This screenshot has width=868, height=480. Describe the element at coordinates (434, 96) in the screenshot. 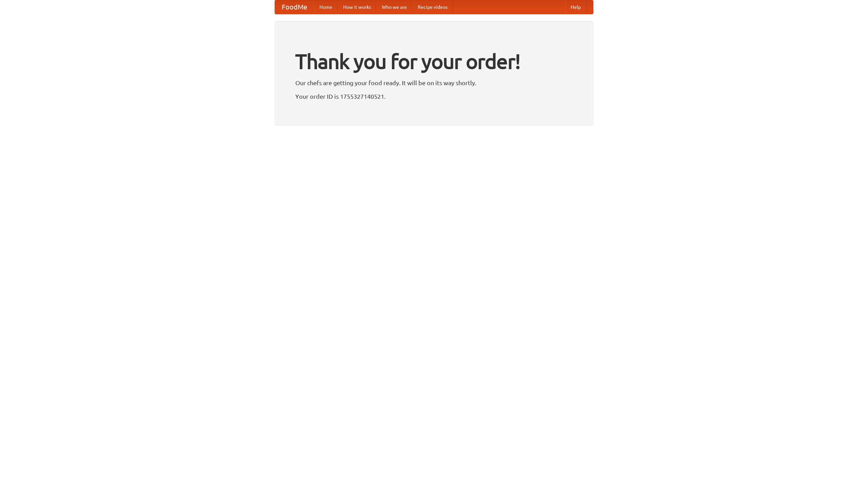

I see `p: Your order ID is 1755327140521.` at that location.